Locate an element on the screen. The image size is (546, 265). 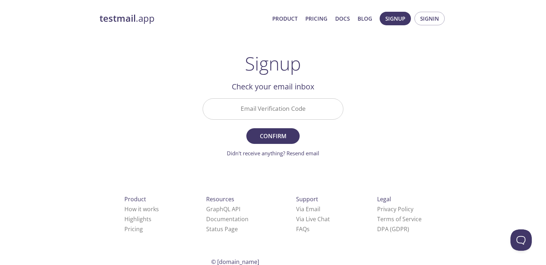
a: Privacy Policy is located at coordinates (396, 209).